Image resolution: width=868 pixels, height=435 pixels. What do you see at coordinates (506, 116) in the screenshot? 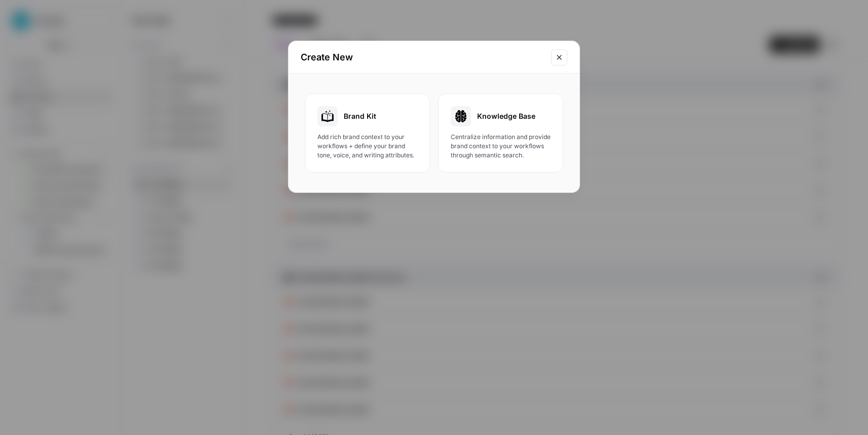
I see `span: Knowledge Base` at bounding box center [506, 116].